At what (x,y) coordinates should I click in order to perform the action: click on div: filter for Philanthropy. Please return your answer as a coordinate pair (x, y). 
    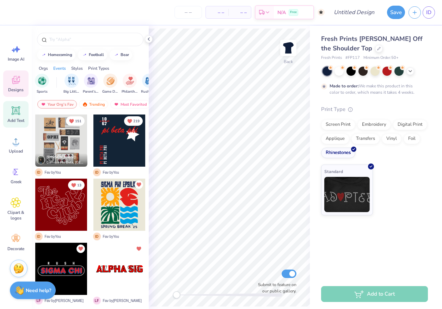
    Looking at the image, I should click on (130, 84).